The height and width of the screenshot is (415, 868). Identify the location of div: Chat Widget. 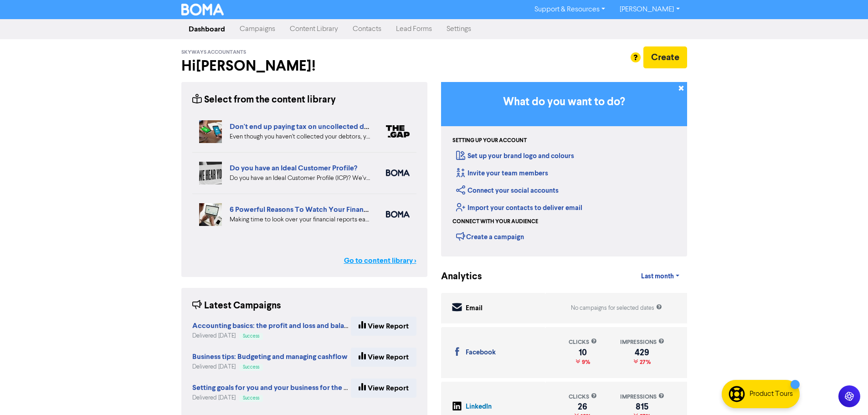
(811, 366).